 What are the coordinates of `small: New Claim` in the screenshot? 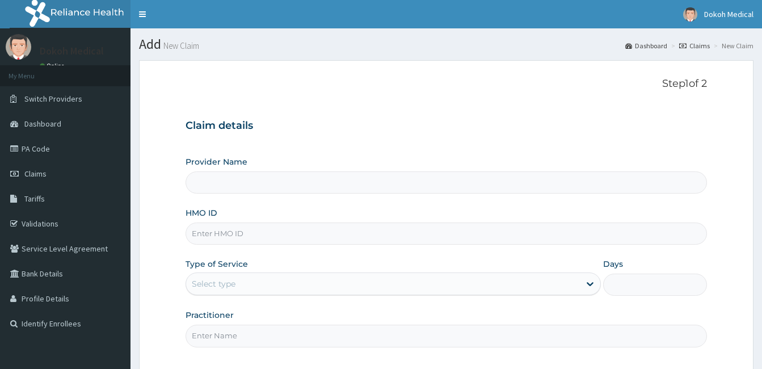 It's located at (180, 45).